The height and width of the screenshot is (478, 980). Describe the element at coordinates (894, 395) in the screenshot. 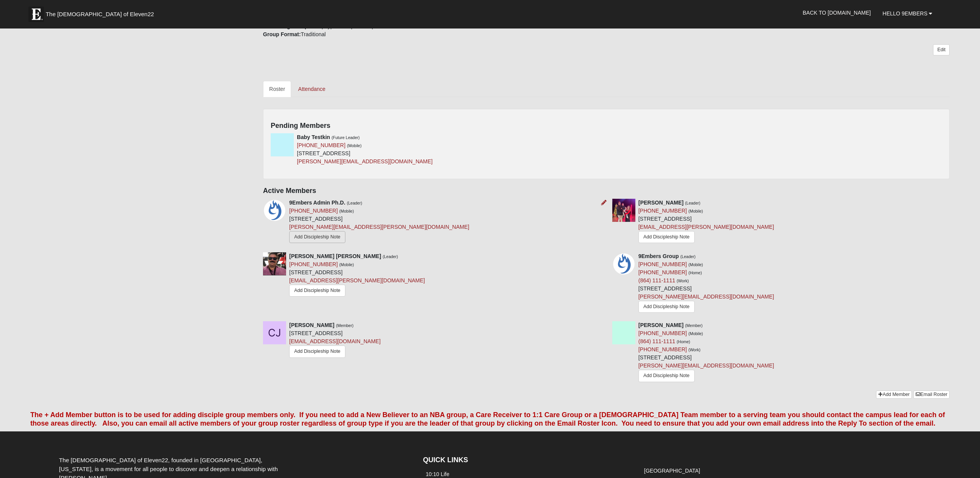

I see `a: Add Member` at that location.